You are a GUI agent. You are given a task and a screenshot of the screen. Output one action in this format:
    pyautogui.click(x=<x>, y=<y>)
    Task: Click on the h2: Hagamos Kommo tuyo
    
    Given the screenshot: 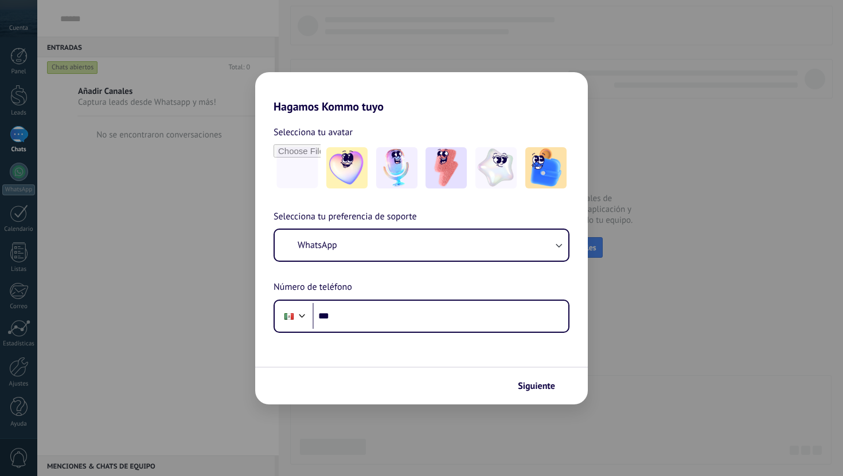 What is the action you would take?
    pyautogui.click(x=421, y=93)
    